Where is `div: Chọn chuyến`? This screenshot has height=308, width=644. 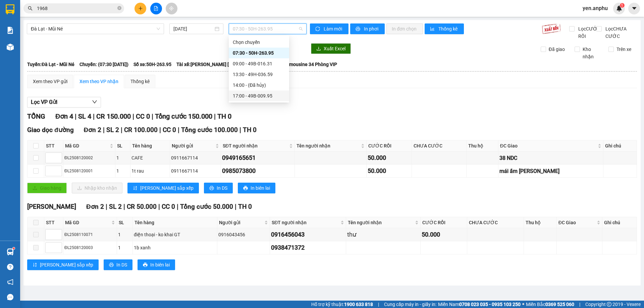 div: Chọn chuyến is located at coordinates (259, 42).